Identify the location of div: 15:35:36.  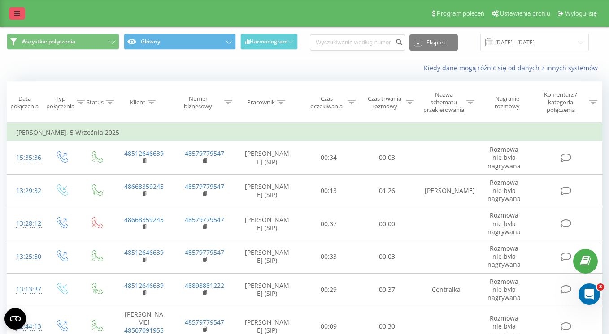
(26, 158).